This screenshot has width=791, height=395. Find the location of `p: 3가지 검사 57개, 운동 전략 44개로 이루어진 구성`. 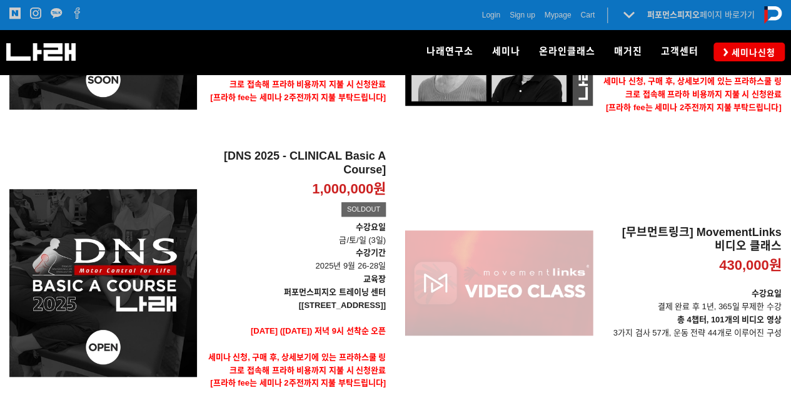

p: 3가지 검사 57개, 운동 전략 44개로 이루어진 구성 is located at coordinates (692, 326).